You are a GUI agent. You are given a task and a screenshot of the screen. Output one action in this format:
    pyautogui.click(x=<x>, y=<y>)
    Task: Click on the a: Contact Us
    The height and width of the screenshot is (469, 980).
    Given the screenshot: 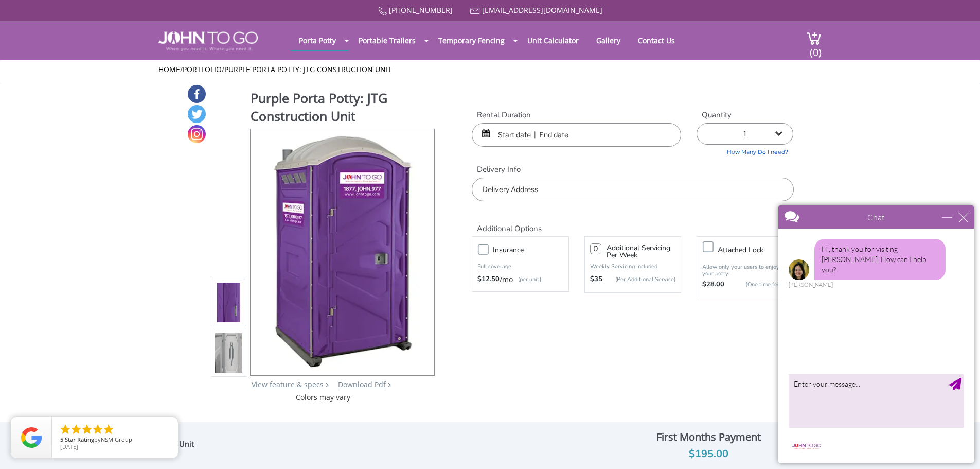 What is the action you would take?
    pyautogui.click(x=656, y=40)
    